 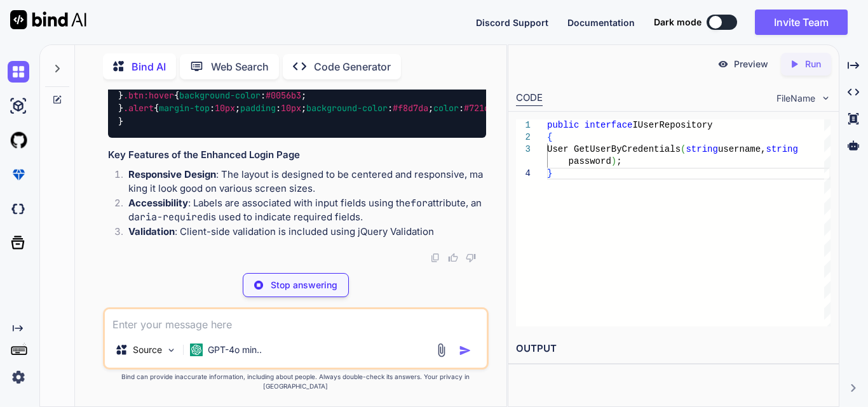 I want to click on p: Bind can provide inaccurate information, including about people. Always double-check its answers...., so click(x=296, y=381).